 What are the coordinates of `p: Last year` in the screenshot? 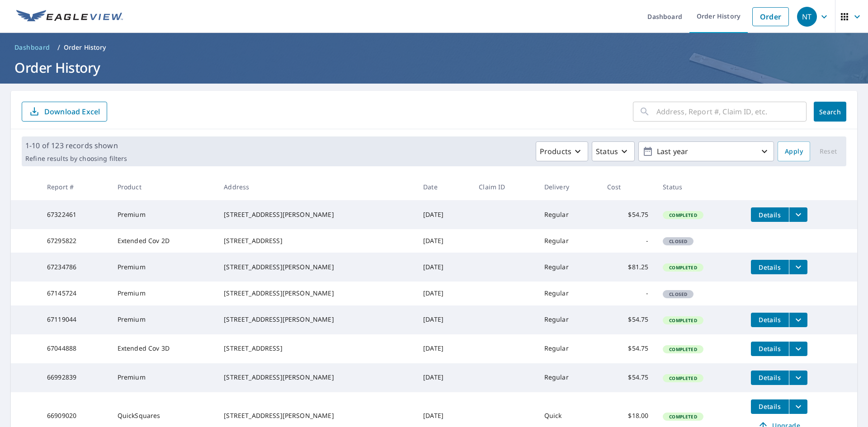 It's located at (706, 151).